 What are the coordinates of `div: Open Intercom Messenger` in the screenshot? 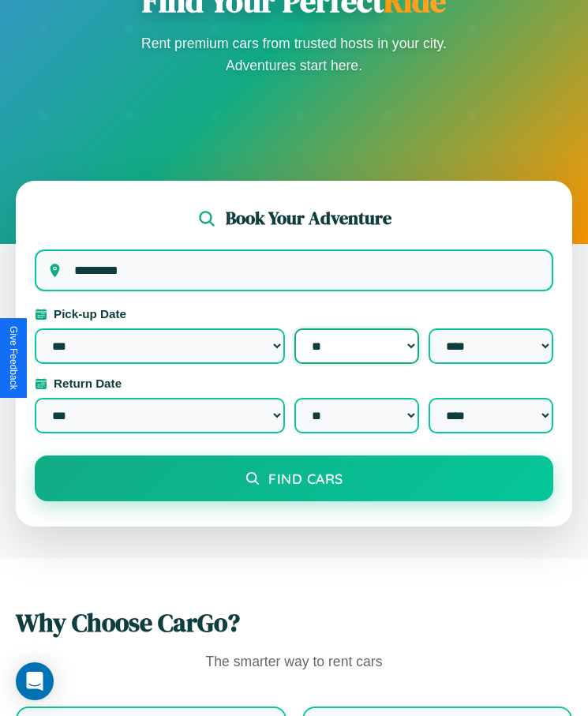 It's located at (35, 682).